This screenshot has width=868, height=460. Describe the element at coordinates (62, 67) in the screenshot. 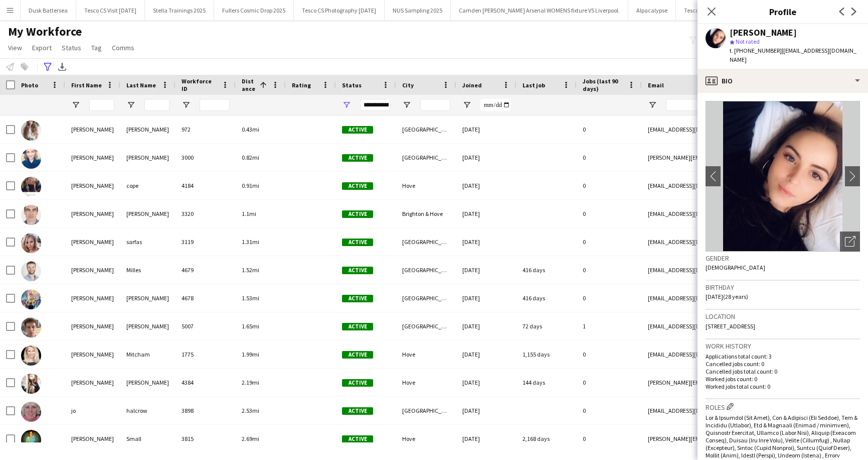

I see `app-action-btn: Export XLSX` at that location.